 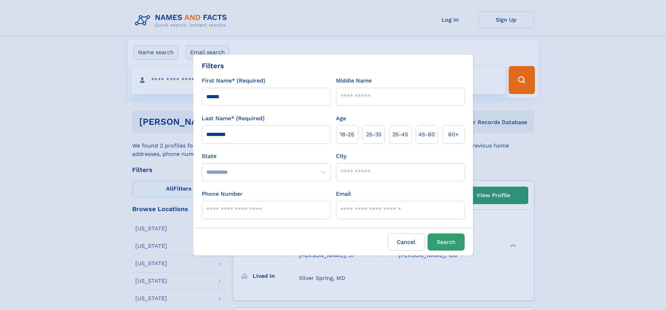 What do you see at coordinates (341, 156) in the screenshot?
I see `label: City` at bounding box center [341, 156].